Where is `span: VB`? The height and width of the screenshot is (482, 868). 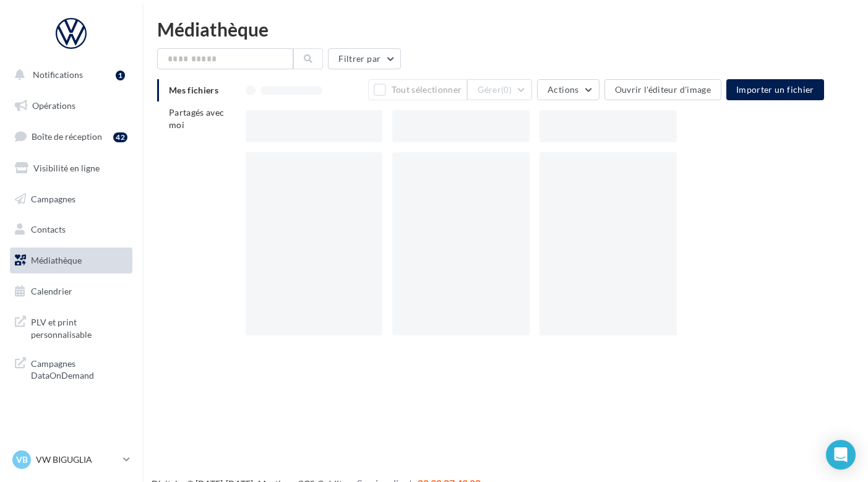 span: VB is located at coordinates (21, 459).